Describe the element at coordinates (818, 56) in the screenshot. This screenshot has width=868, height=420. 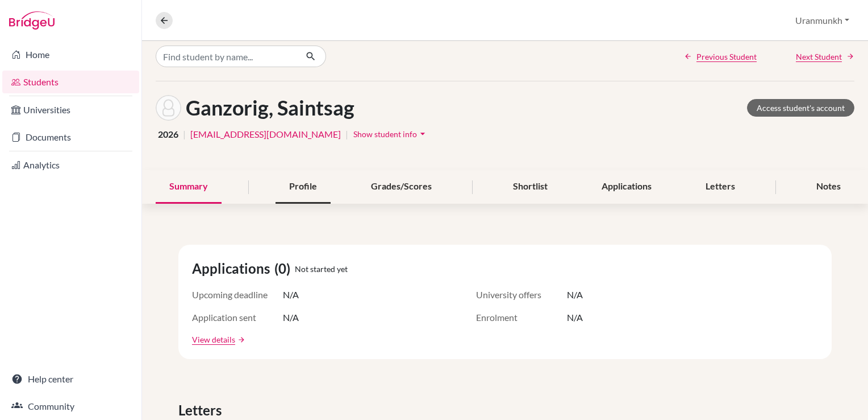
I see `span: Next Student` at that location.